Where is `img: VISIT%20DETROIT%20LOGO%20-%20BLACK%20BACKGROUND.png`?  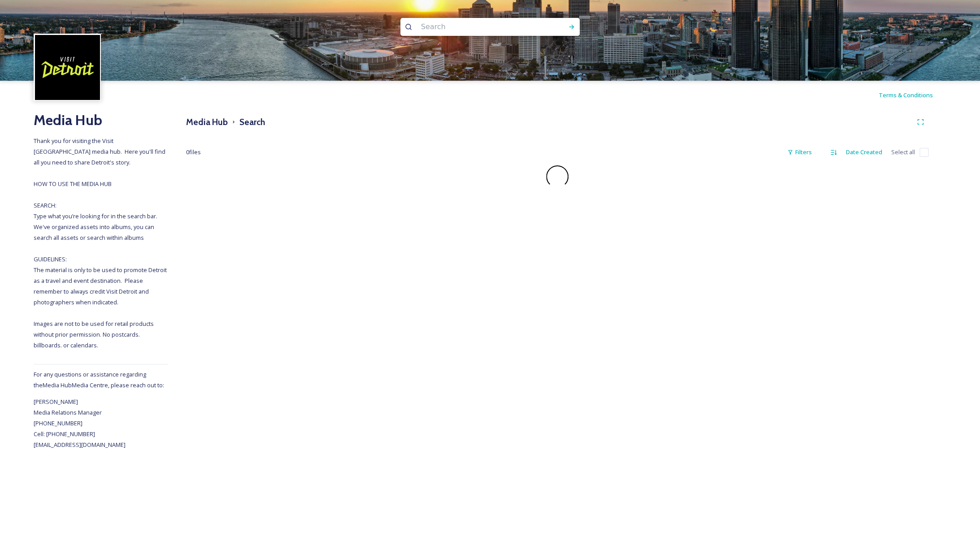
img: VISIT%20DETROIT%20LOGO%20-%20BLACK%20BACKGROUND.png is located at coordinates (67, 67).